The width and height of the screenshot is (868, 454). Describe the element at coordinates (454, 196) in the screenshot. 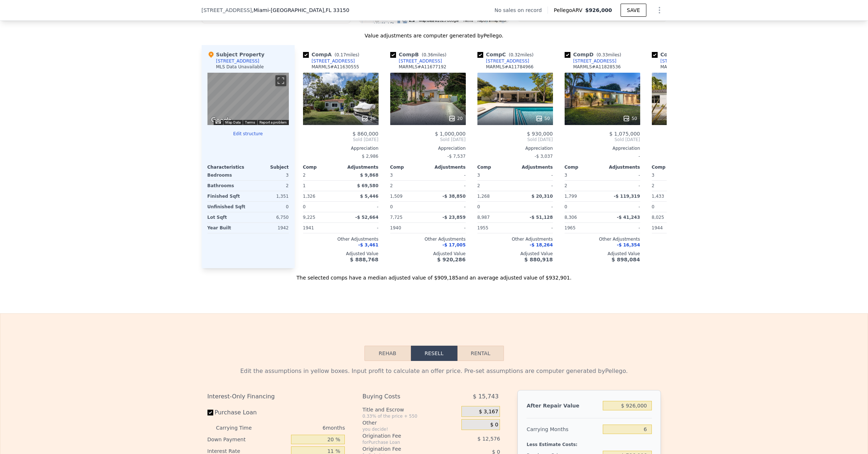

I see `span: -$ 38,850` at that location.